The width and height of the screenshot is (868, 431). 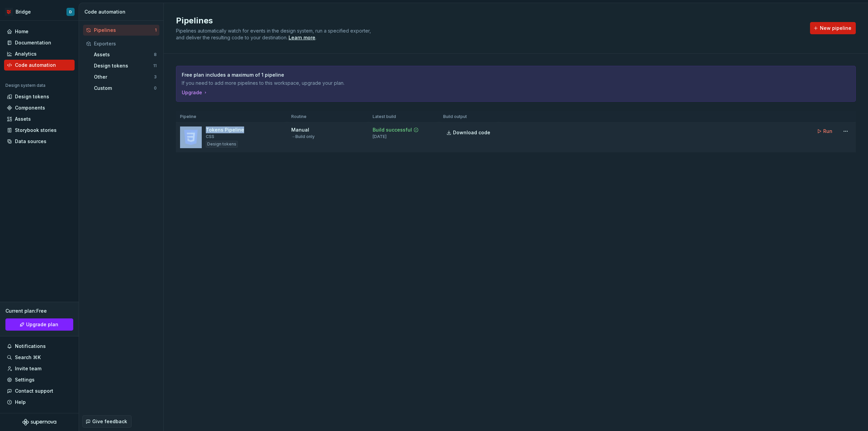 I want to click on div: D, so click(x=71, y=12).